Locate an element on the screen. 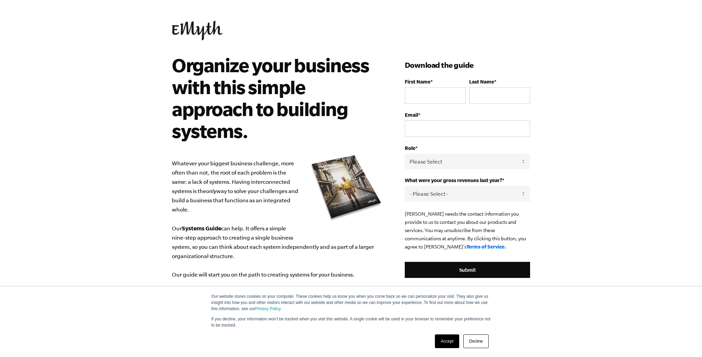 This screenshot has height=357, width=702. span: First Name is located at coordinates (418, 82).